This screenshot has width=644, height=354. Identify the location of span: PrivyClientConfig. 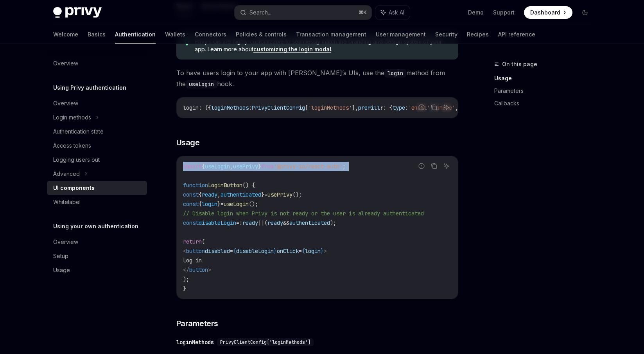
(278, 108).